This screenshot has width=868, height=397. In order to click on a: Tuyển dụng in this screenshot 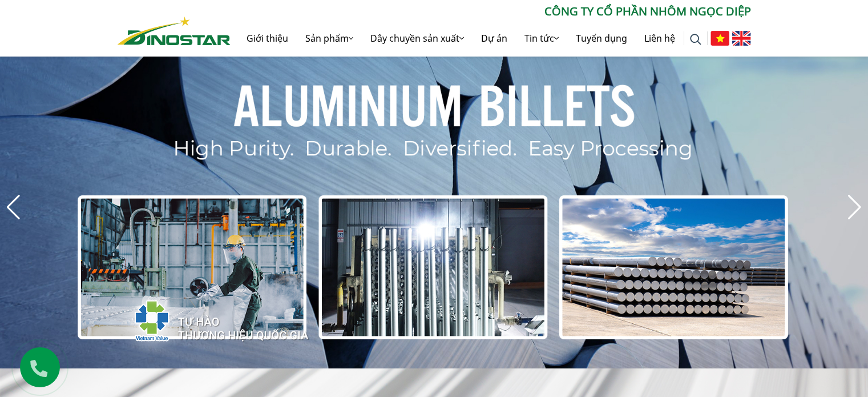, I will do `click(601, 38)`.